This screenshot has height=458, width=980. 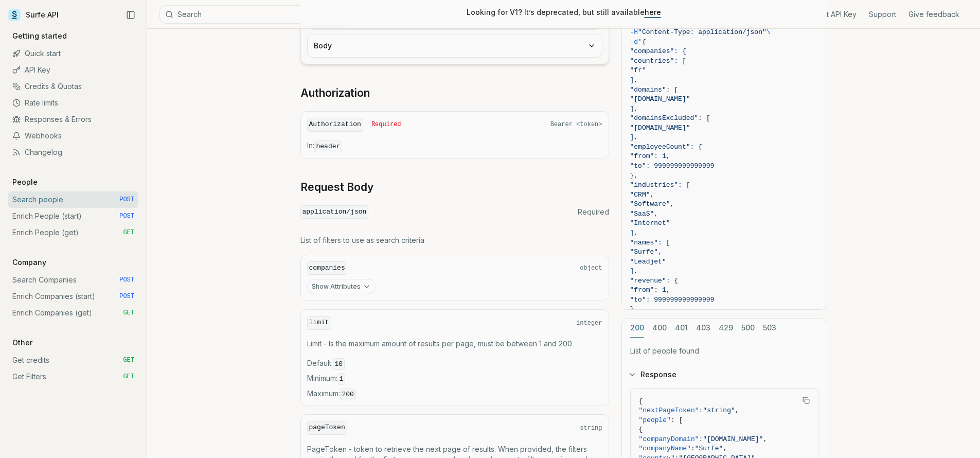 What do you see at coordinates (655, 420) in the screenshot?
I see `span: "people"` at bounding box center [655, 420].